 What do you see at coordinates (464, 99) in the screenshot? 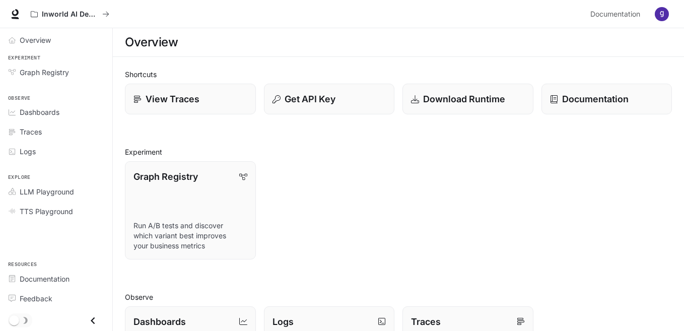
I see `p: Download Runtime` at bounding box center [464, 99].